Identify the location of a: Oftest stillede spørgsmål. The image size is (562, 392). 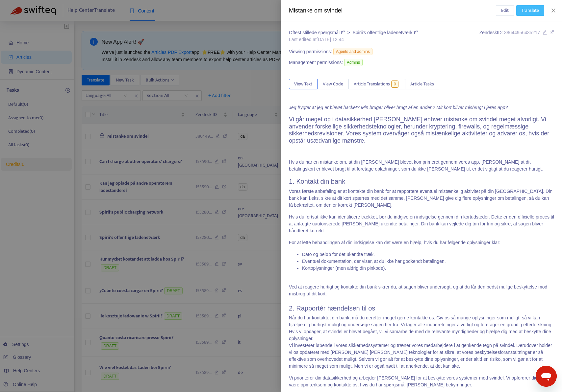
(318, 33).